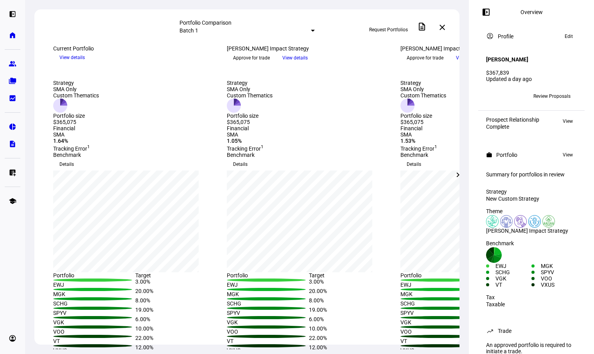 Image resolution: width=594 pixels, height=354 pixels. Describe the element at coordinates (531, 211) in the screenshot. I see `div: Theme` at that location.